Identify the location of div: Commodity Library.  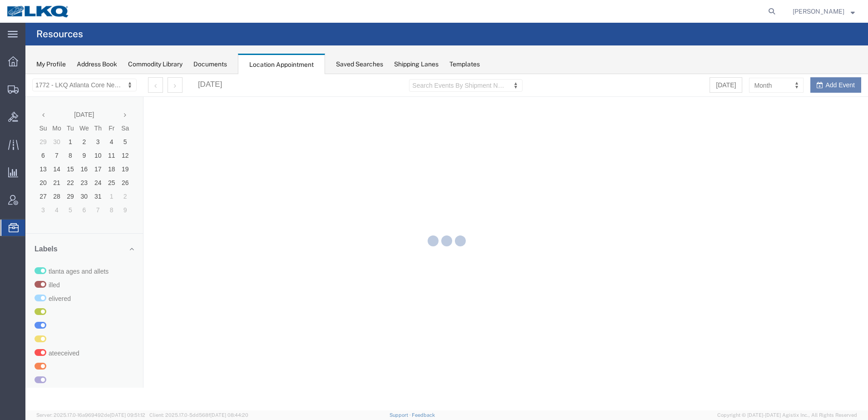
(155, 64).